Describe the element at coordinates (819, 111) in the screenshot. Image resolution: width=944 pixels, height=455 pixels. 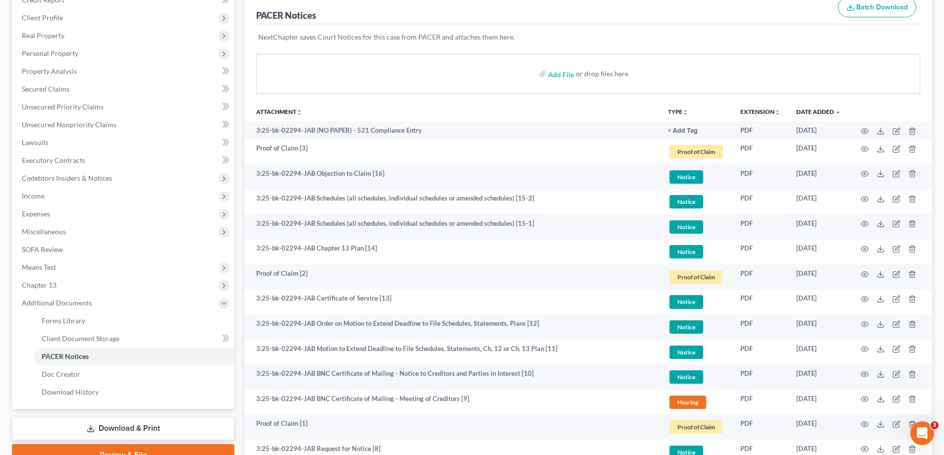
I see `a: Date Added expand_more` at that location.